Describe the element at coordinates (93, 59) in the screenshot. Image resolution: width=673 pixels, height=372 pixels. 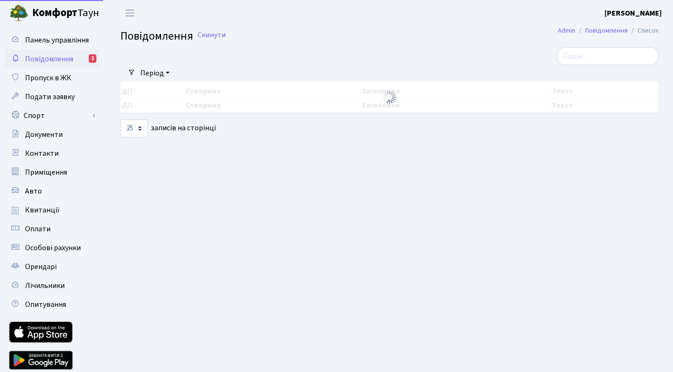
I see `div: 1` at that location.